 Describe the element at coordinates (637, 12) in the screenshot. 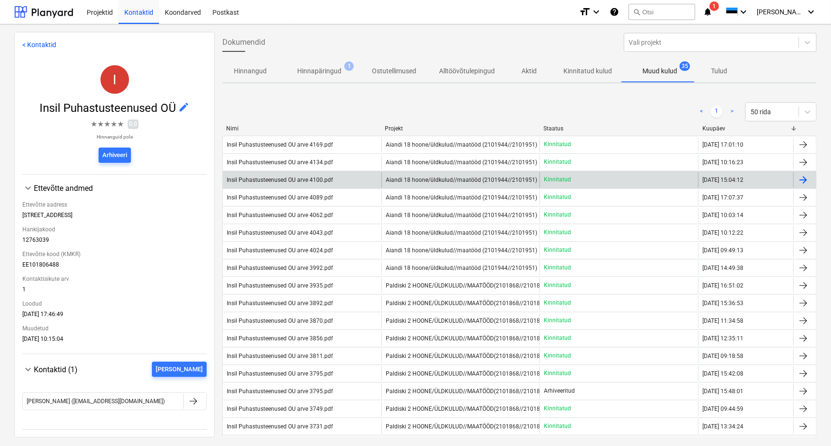

I see `span: search` at that location.